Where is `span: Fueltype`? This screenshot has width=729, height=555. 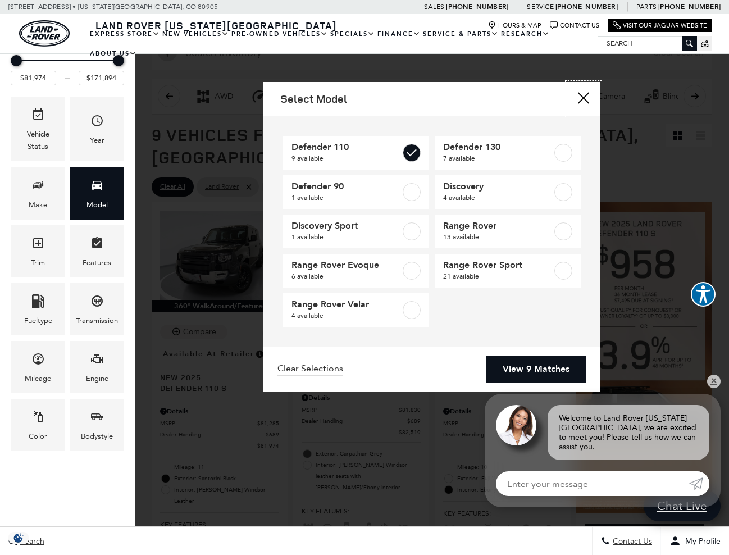
span: Fueltype is located at coordinates (38, 303).